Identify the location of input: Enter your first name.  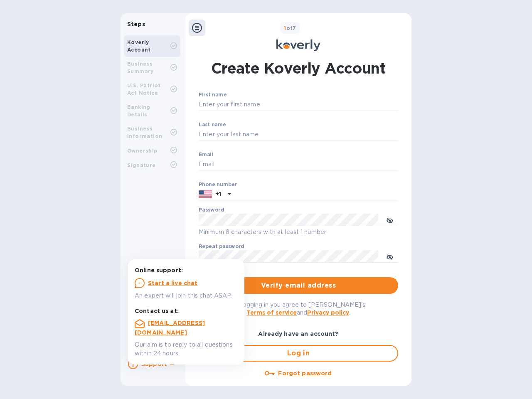
(298, 105).